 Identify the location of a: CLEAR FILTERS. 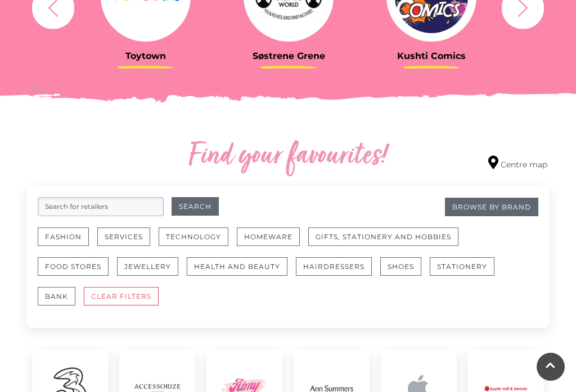
(125, 301).